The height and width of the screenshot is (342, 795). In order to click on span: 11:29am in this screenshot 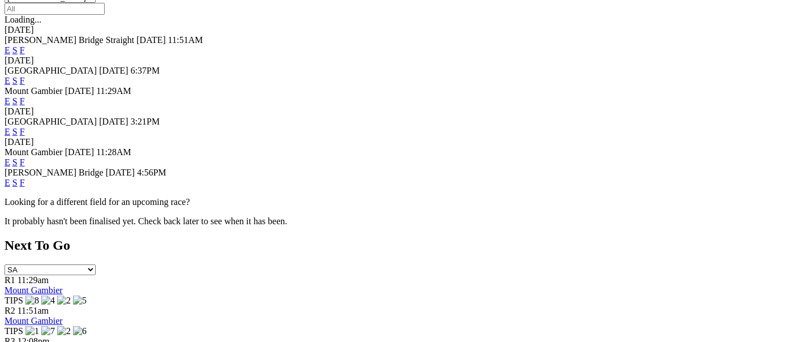, I will do `click(33, 280)`.